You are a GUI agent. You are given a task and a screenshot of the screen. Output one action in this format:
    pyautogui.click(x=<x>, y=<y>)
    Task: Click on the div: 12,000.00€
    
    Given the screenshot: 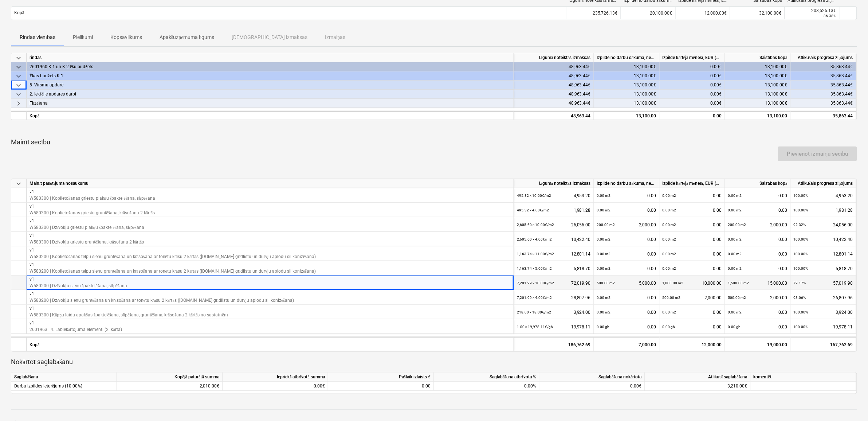 What is the action you would take?
    pyautogui.click(x=703, y=13)
    